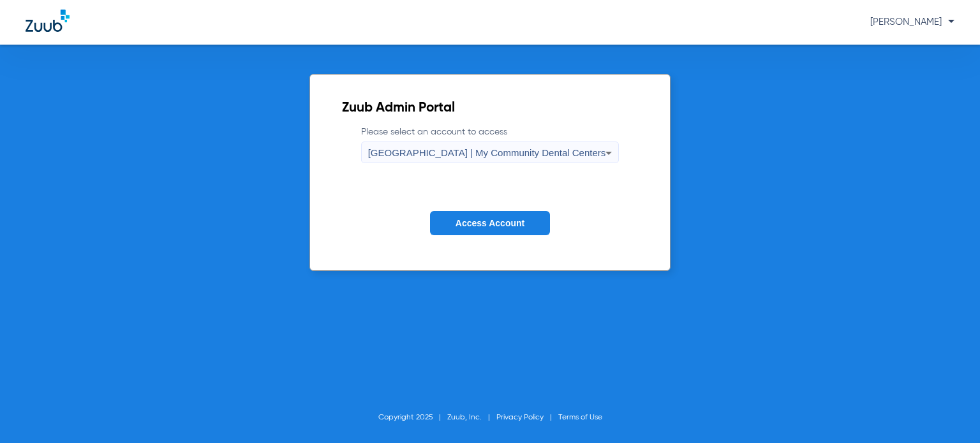 This screenshot has height=443, width=980. I want to click on a: Privacy Policy, so click(520, 418).